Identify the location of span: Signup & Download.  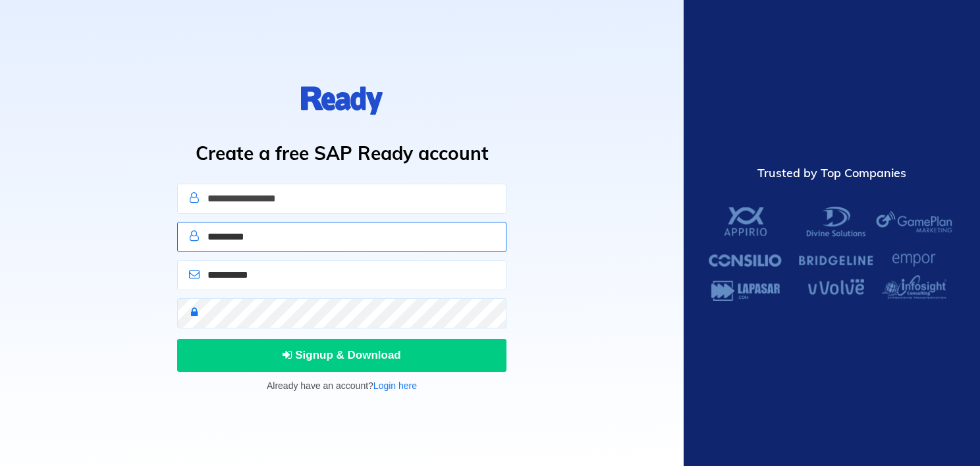
(342, 355).